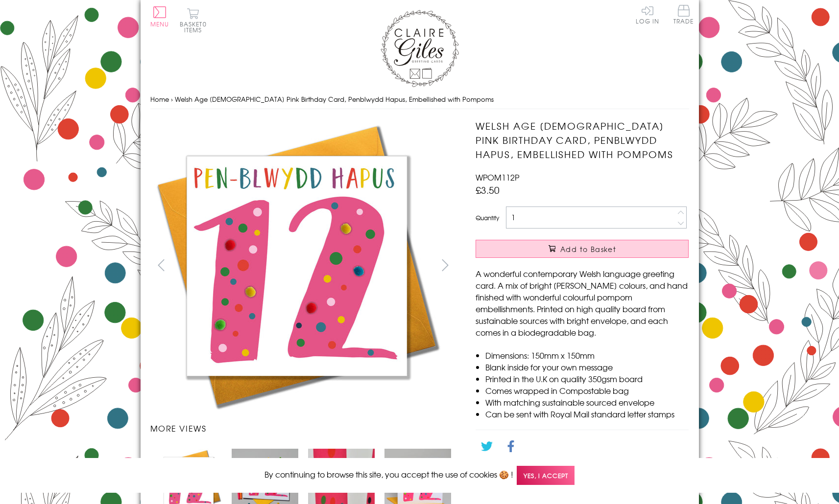 The height and width of the screenshot is (504, 839). What do you see at coordinates (587, 414) in the screenshot?
I see `li: Can be sent with Royal Mail standard letter stamps` at bounding box center [587, 414].